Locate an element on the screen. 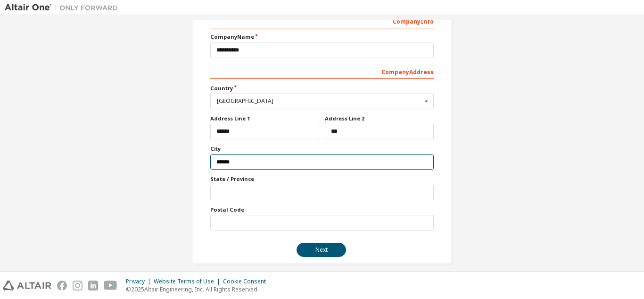 The width and height of the screenshot is (644, 299). label: Country is located at coordinates (322, 88).